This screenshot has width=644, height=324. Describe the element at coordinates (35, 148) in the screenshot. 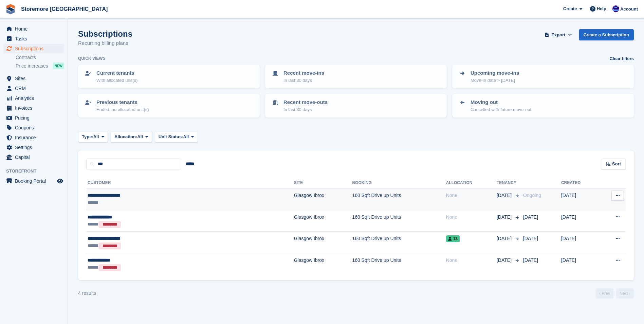

I see `span: Settings` at that location.